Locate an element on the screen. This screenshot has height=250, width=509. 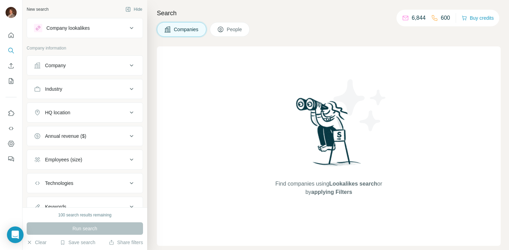
button: Save search is located at coordinates (78, 242).